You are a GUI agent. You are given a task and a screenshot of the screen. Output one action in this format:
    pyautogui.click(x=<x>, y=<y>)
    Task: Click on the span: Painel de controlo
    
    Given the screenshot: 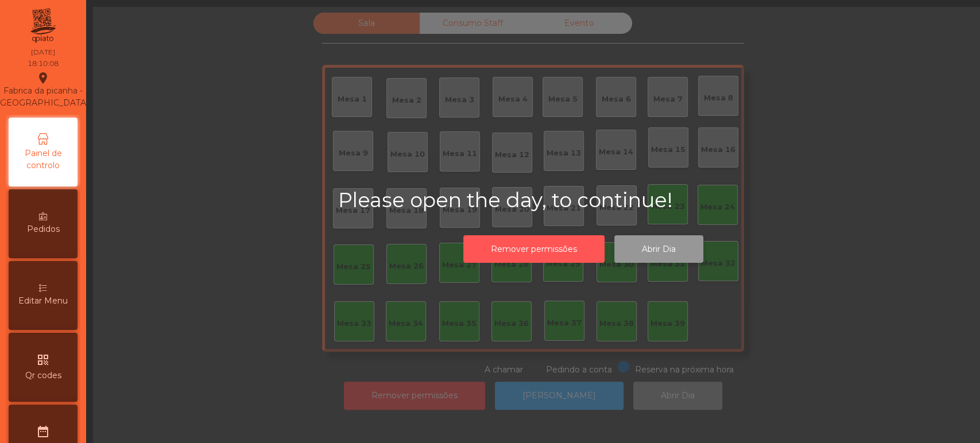 What is the action you would take?
    pyautogui.click(x=43, y=159)
    